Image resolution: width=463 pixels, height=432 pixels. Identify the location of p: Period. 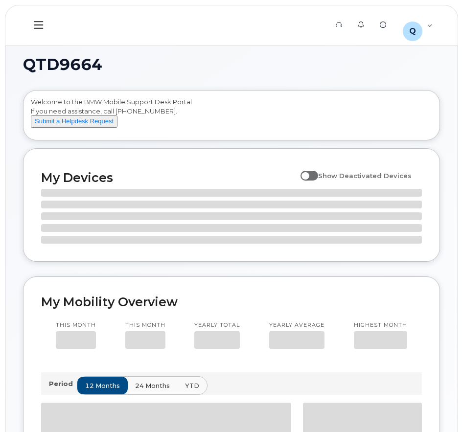
(63, 384).